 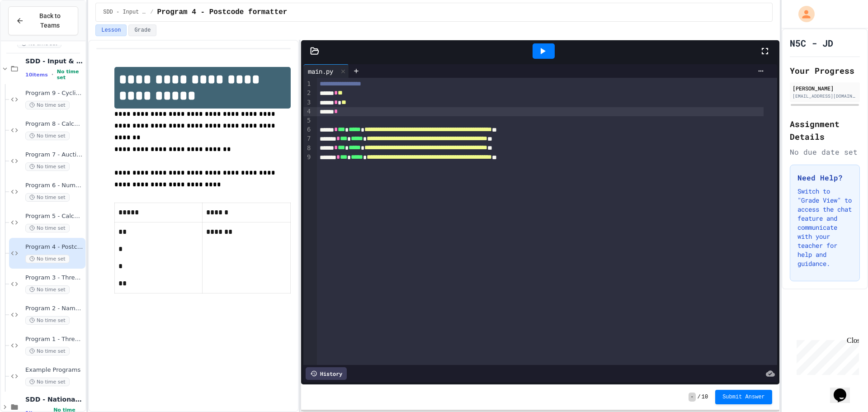 What do you see at coordinates (55, 399) in the screenshot?
I see `span: SDD - National 4` at bounding box center [55, 399].